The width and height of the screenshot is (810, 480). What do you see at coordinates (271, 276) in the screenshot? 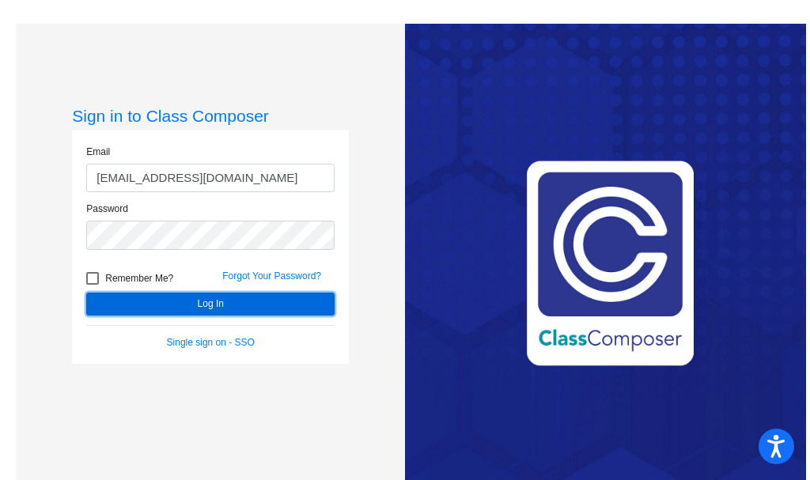
I see `a: Forgot Your Password?` at bounding box center [271, 276].